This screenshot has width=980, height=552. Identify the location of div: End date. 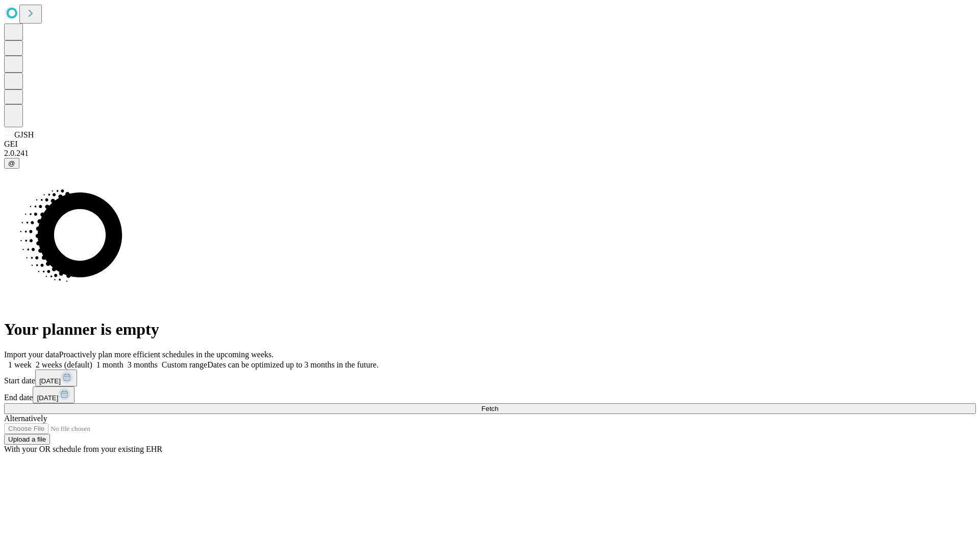
(490, 394).